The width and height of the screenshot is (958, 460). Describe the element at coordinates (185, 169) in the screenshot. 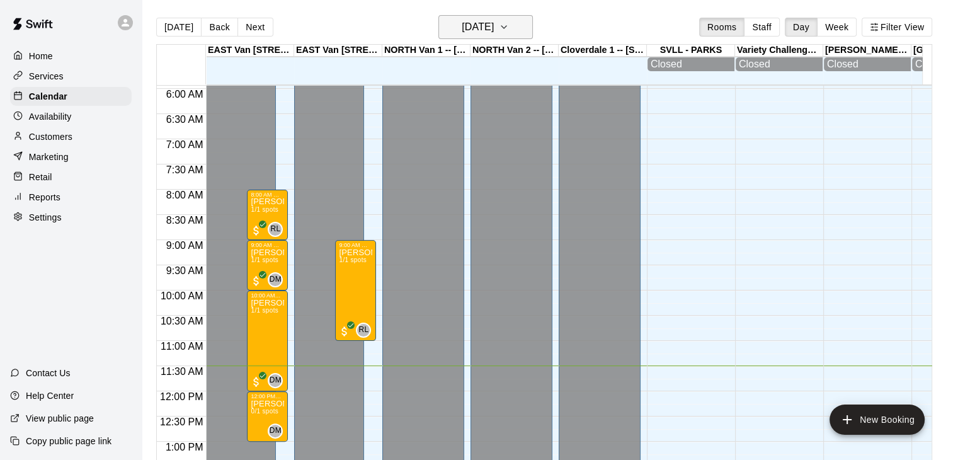

I see `span: 7:30 AM` at that location.